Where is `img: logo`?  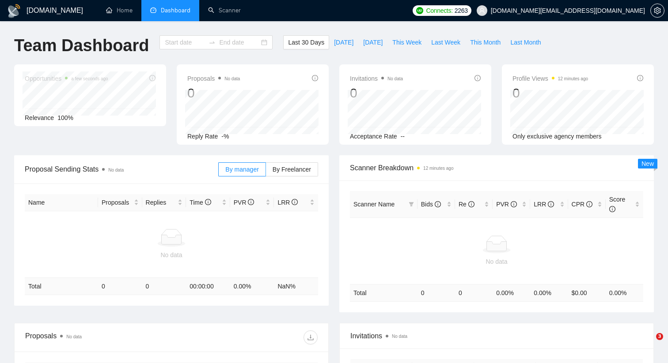 img: logo is located at coordinates (14, 11).